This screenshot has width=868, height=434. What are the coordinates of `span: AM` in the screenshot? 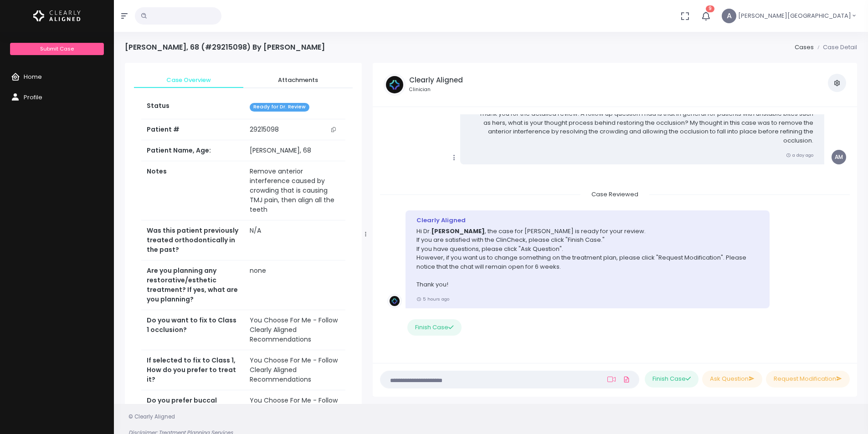 It's located at (839, 157).